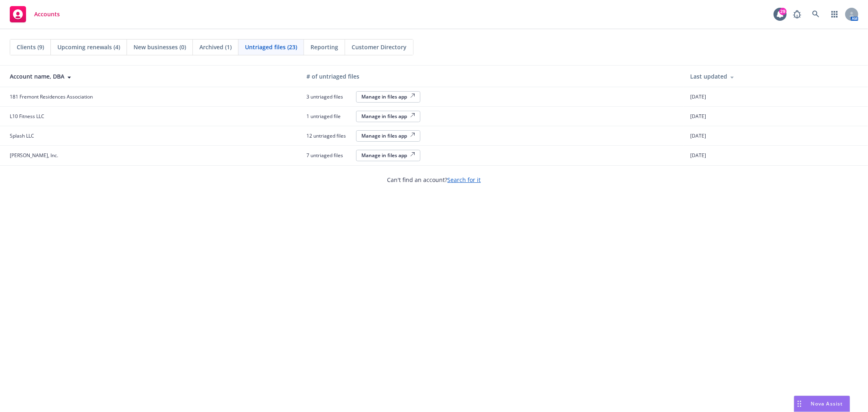 The image size is (868, 412). I want to click on div: Account name, DBA, so click(151, 76).